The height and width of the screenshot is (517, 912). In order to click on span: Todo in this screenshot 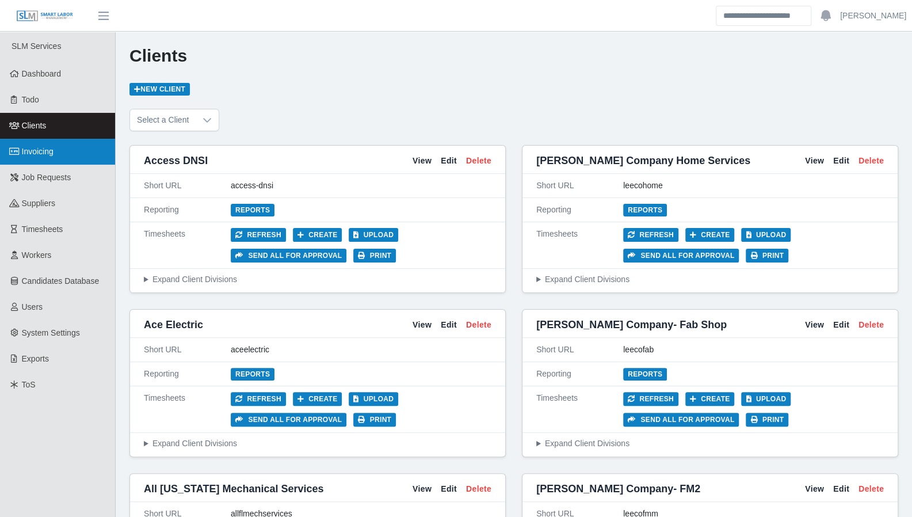, I will do `click(31, 100)`.